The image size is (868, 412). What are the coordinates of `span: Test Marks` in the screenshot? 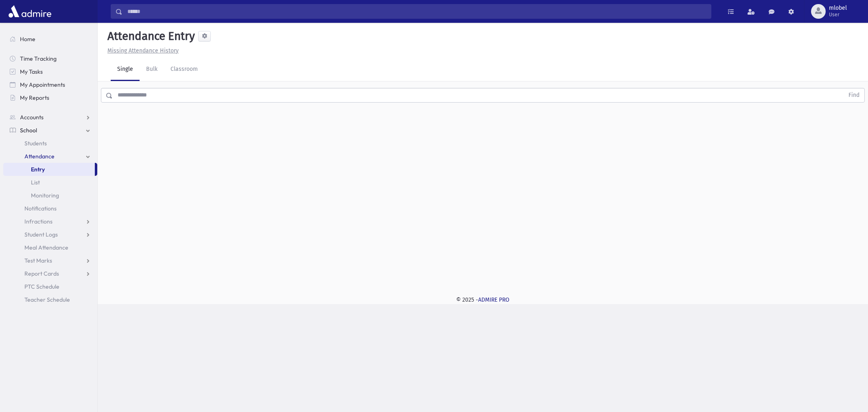 It's located at (38, 261).